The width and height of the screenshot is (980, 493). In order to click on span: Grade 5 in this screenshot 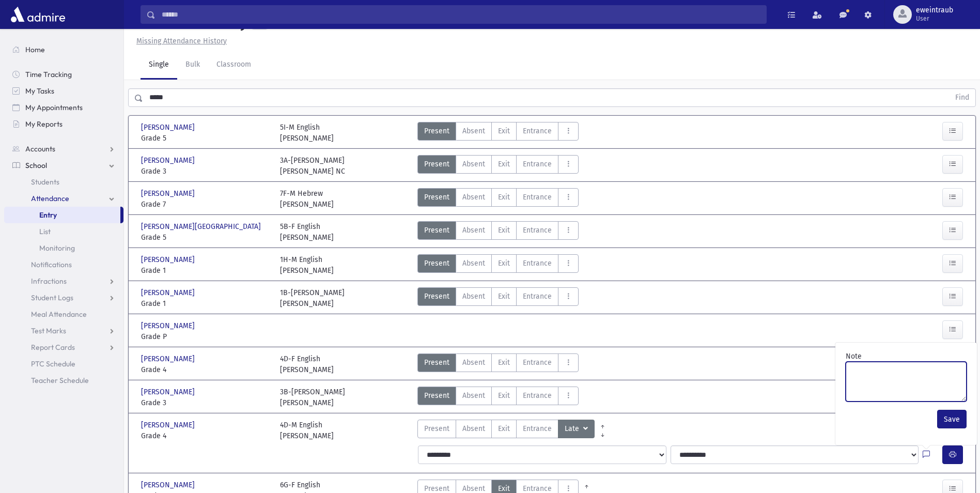, I will do `click(205, 238)`.